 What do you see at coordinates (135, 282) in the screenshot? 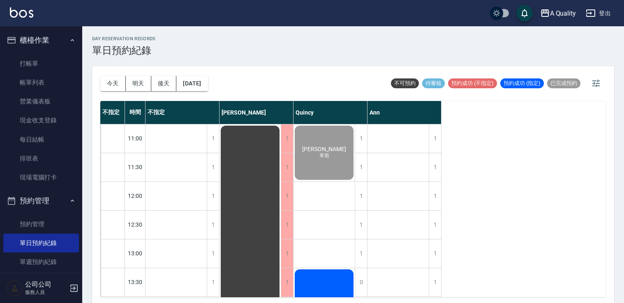
I see `div: 13:30` at bounding box center [135, 282].